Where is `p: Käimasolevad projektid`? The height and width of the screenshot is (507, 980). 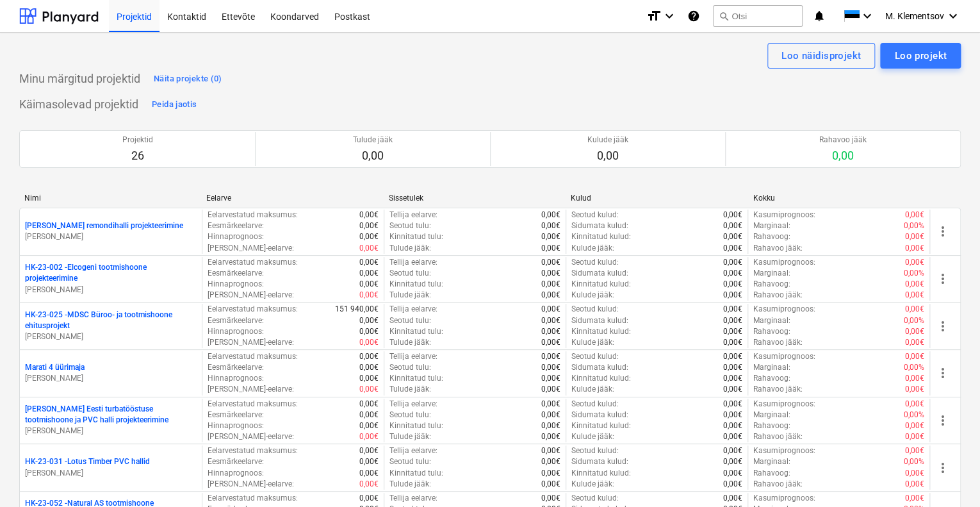
p: Käimasolevad projektid is located at coordinates (79, 104).